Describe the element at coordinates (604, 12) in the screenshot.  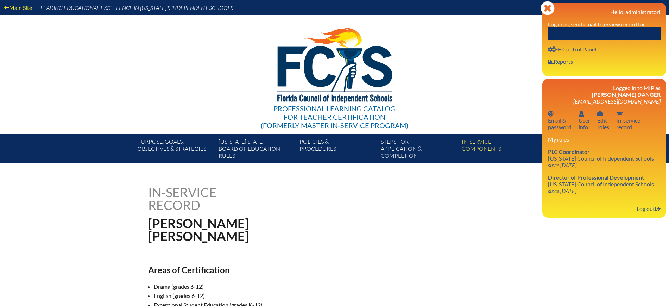
I see `h3: Hello, administrator!` at that location.